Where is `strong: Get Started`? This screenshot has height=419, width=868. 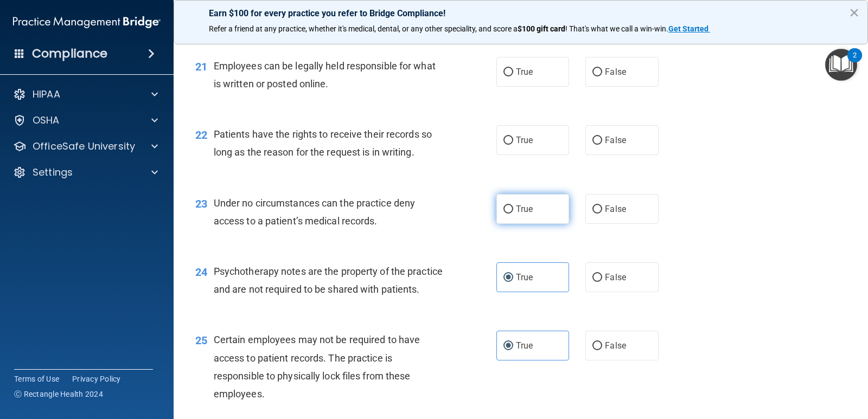 strong: Get Started is located at coordinates (689, 29).